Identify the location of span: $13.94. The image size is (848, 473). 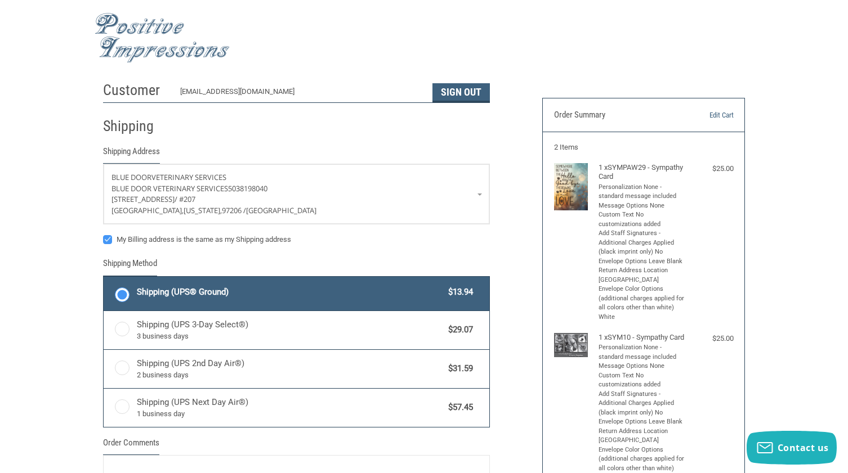
(458, 292).